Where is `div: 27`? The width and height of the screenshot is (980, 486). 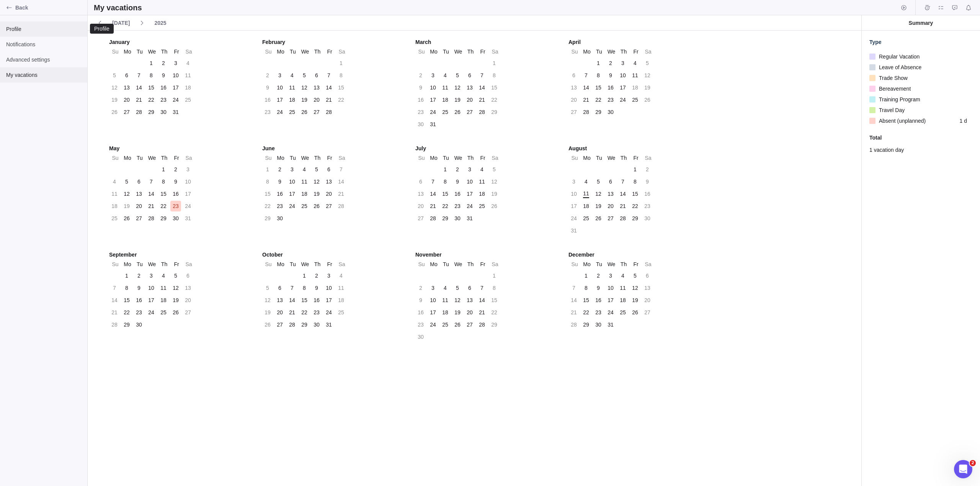
div: 27 is located at coordinates (127, 112).